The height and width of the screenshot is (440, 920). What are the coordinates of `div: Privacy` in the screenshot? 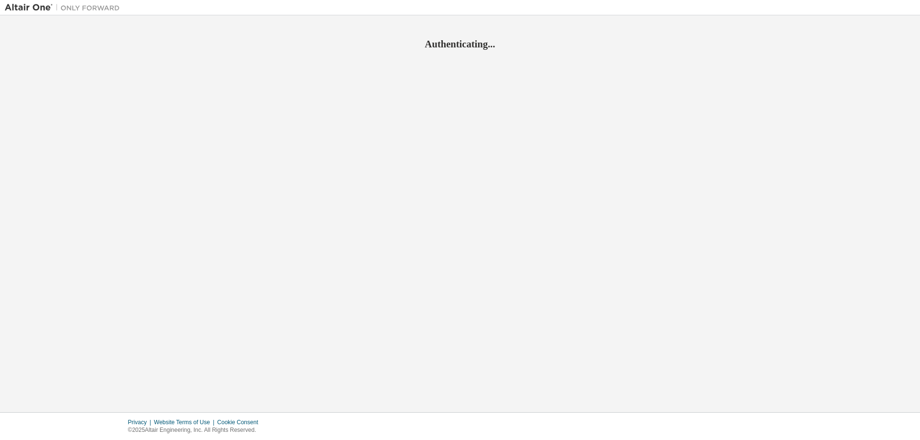 It's located at (141, 423).